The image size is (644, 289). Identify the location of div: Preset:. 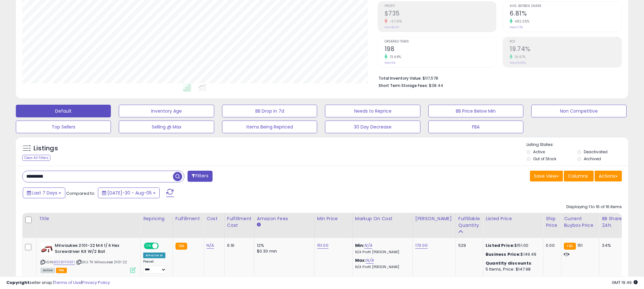
(155, 266).